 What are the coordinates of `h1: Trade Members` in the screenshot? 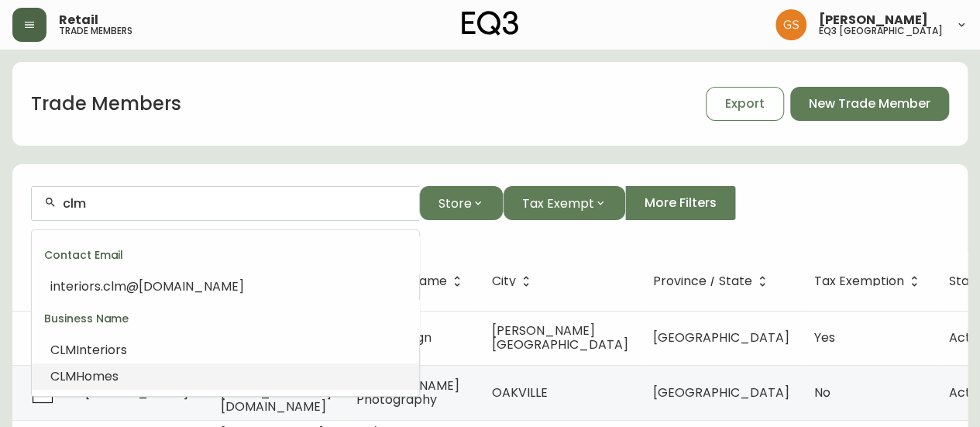 It's located at (106, 103).